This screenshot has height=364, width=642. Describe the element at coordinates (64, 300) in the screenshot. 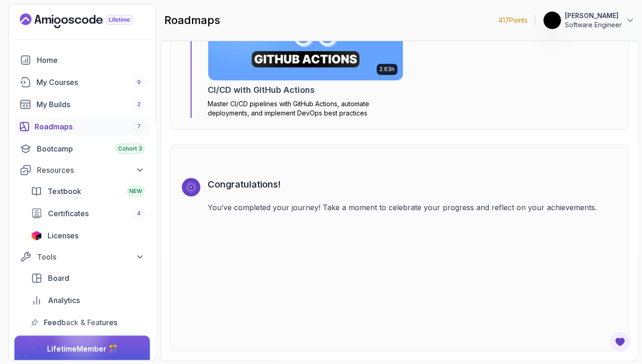

I see `span: Analytics` at that location.